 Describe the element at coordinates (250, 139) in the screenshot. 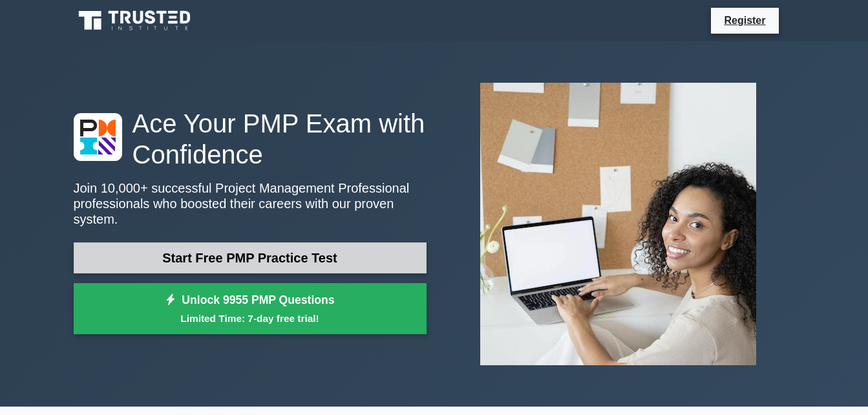

I see `h1: Ace Your PMP Exam with Confidence` at that location.